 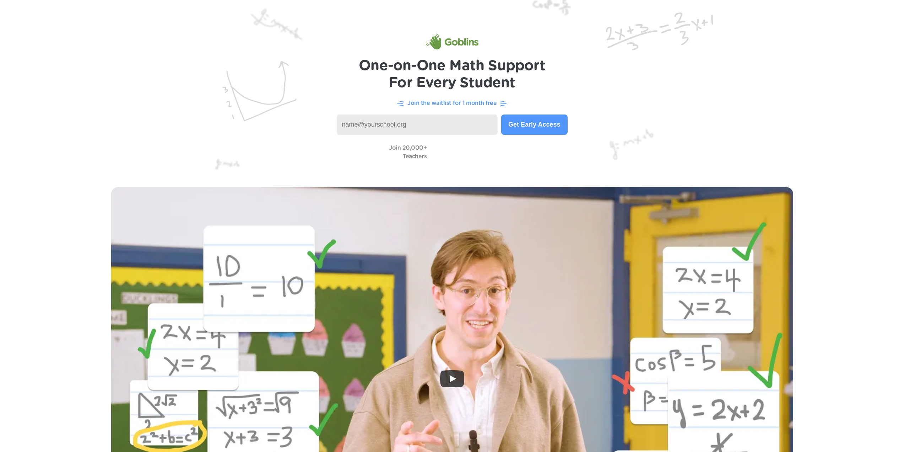 What do you see at coordinates (534, 124) in the screenshot?
I see `button: Get Early Access` at bounding box center [534, 124].